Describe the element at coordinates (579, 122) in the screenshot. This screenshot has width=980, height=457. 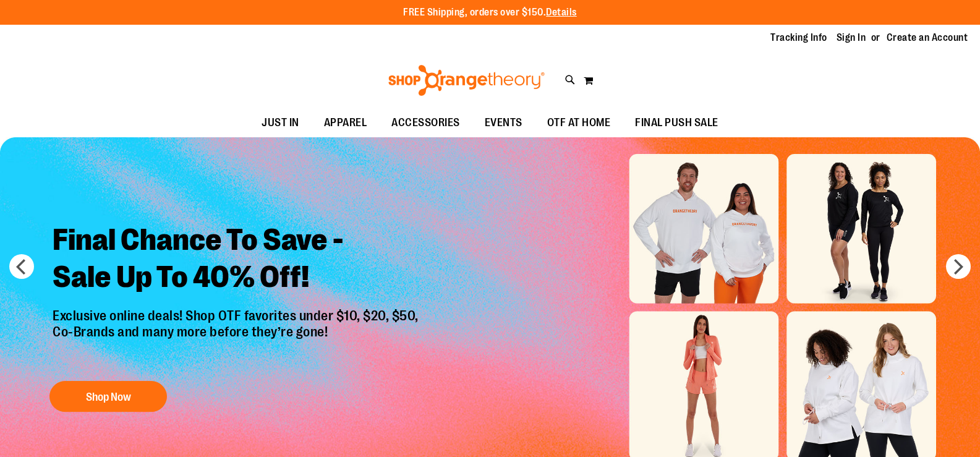
I see `span: OTF AT HOME` at that location.